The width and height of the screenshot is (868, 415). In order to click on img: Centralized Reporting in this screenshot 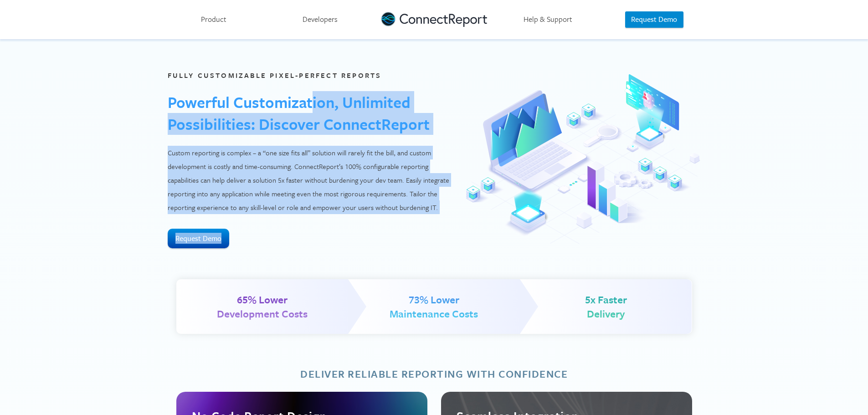, I will do `click(583, 159)`.